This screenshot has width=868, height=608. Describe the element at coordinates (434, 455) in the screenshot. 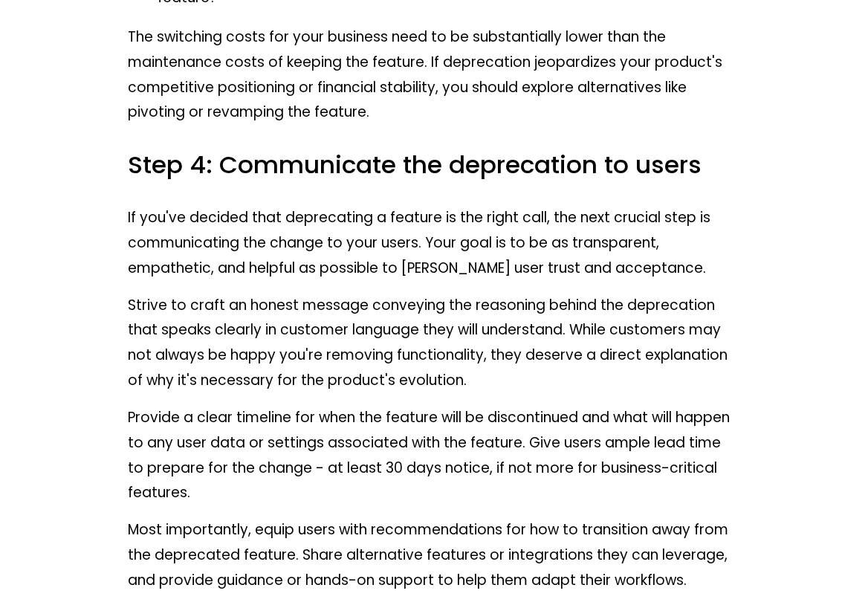

I see `p: Provide a clear timeline for when the feature will be discontinued and what will happen to any us...` at that location.